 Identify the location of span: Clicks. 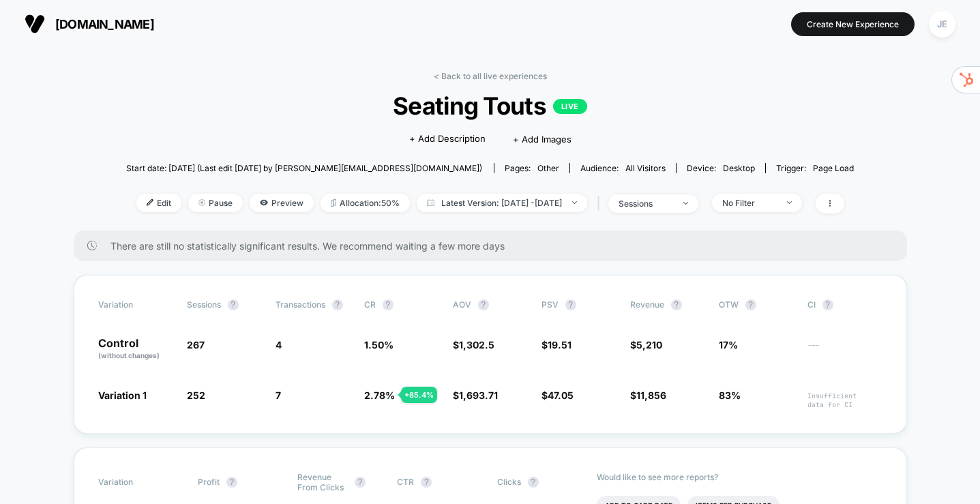
(508, 482).